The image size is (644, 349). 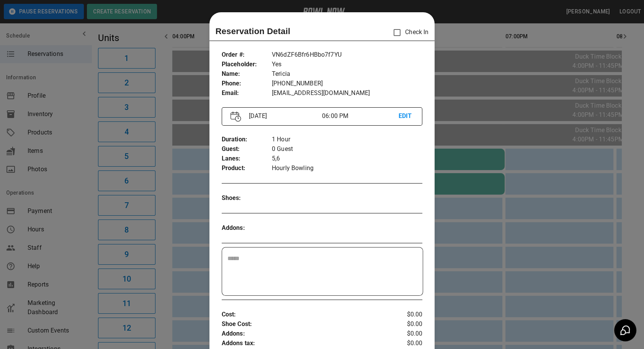 What do you see at coordinates (408, 33) in the screenshot?
I see `p: Check In` at bounding box center [408, 33].